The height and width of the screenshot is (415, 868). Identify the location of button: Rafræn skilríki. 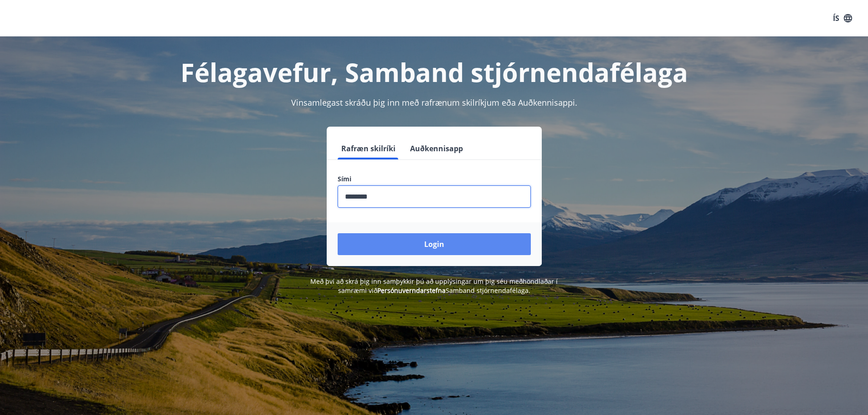
(368, 149).